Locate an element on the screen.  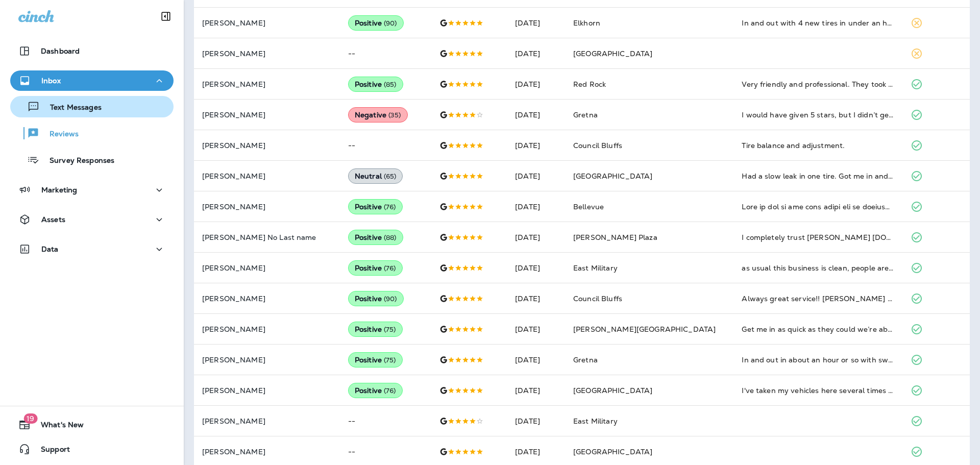
p: Survey Responses is located at coordinates (76, 161).